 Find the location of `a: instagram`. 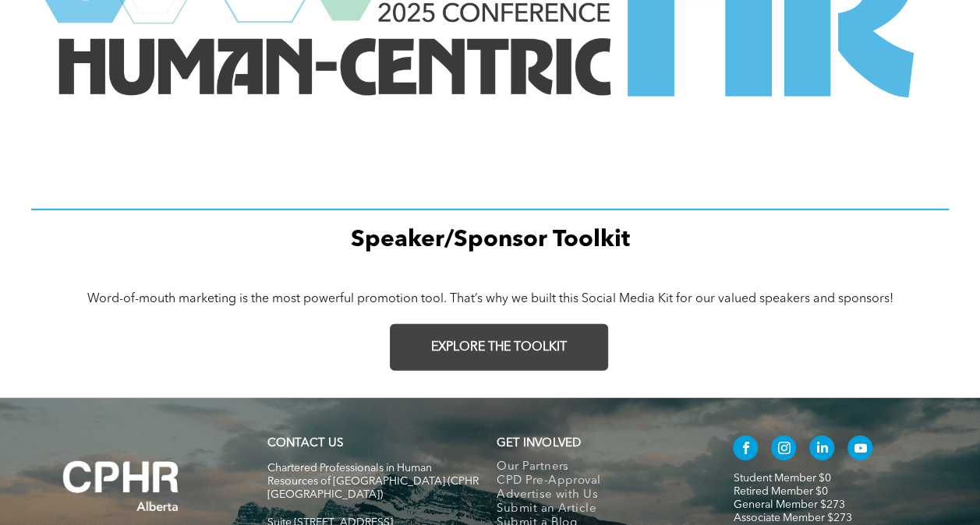

a: instagram is located at coordinates (783, 450).